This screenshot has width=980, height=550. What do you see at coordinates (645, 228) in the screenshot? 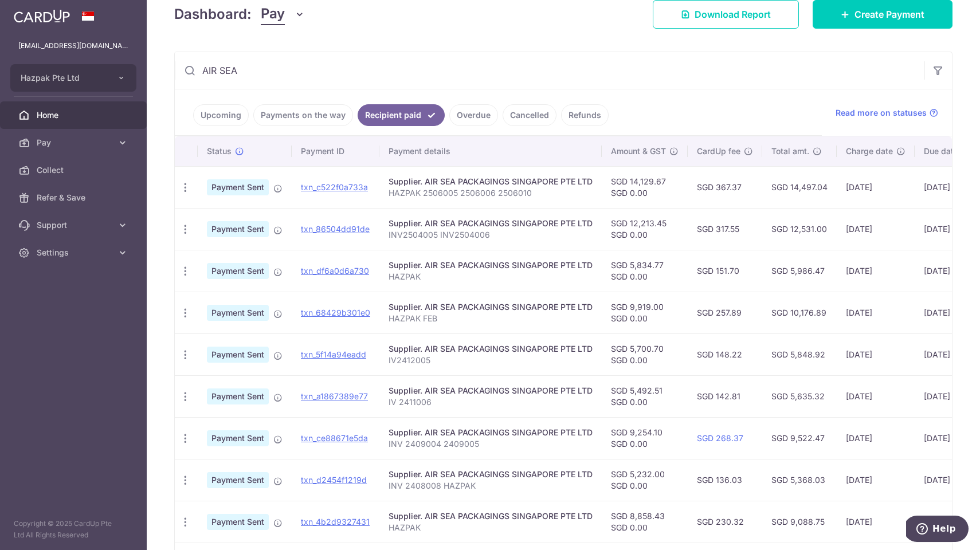
I see `td: SGD 12,213.45 SGD 0.00` at bounding box center [645, 228].